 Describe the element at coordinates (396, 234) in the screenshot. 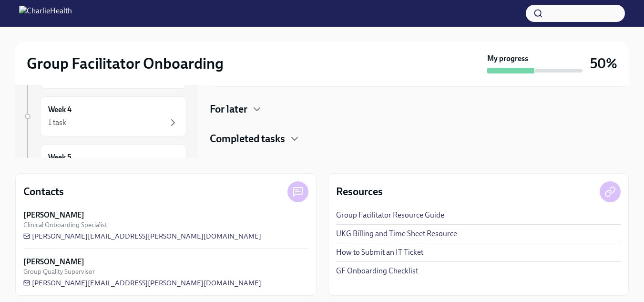

I see `a: UKG Billing and Time Sheet Resource` at that location.